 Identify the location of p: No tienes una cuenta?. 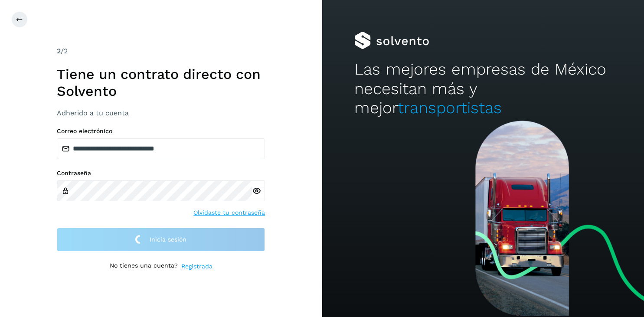
(144, 266).